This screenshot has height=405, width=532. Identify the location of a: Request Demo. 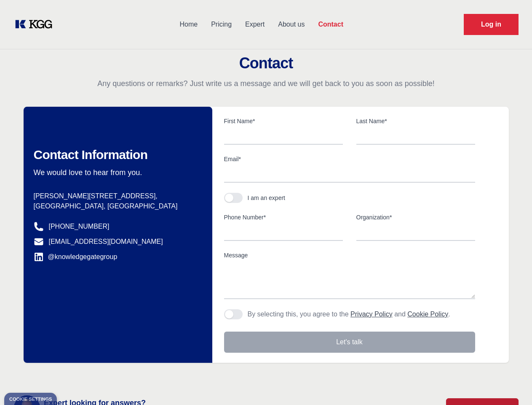
(491, 25).